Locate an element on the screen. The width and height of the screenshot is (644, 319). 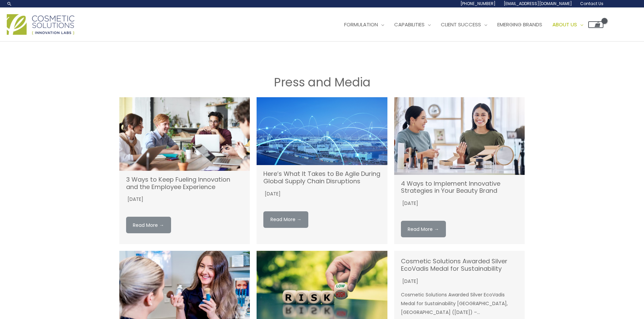
span: Contact Us is located at coordinates (592, 3).